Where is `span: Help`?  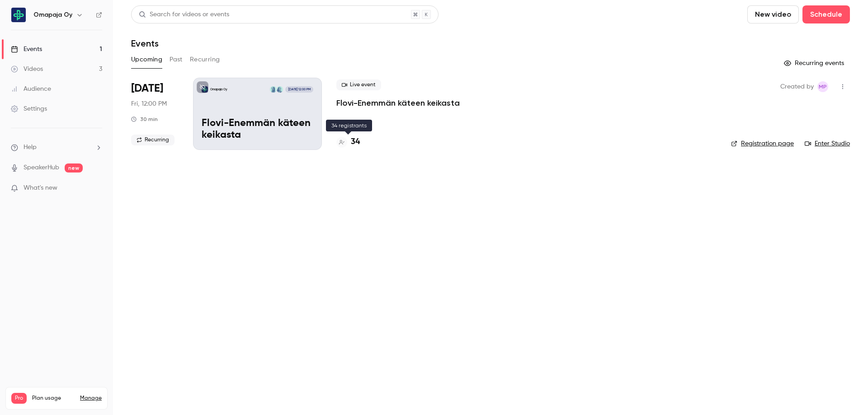 span: Help is located at coordinates (30, 147).